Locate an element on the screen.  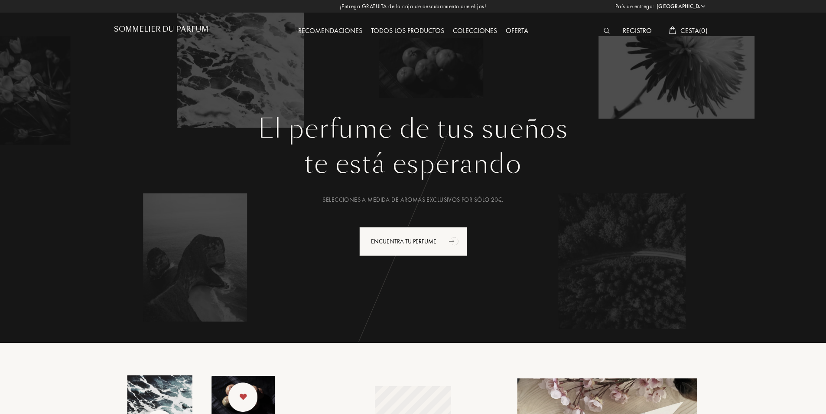
img: cart_white.svg is located at coordinates (673, 30).